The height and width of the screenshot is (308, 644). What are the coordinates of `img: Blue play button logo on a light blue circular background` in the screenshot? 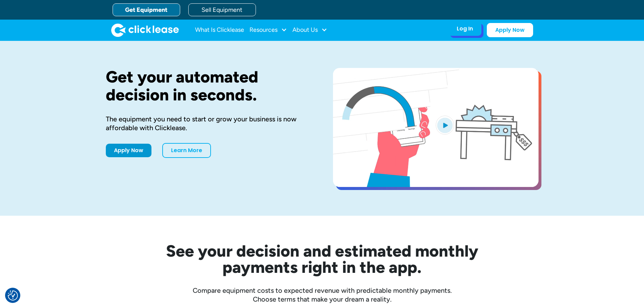 It's located at (445, 125).